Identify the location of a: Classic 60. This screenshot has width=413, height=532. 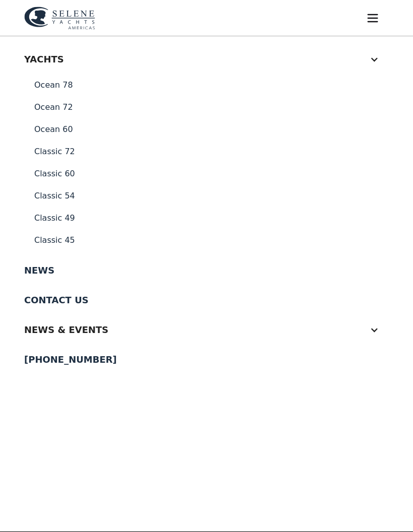
(207, 174).